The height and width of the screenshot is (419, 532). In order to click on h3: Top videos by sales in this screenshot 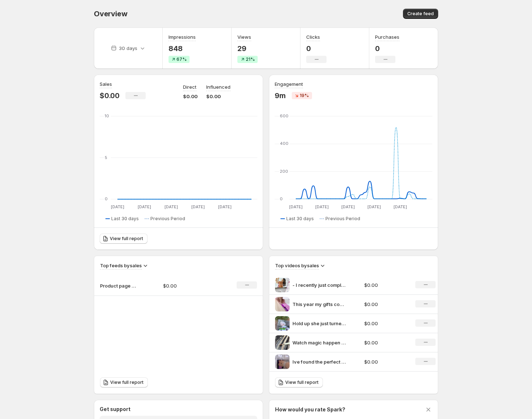, I will do `click(297, 266)`.